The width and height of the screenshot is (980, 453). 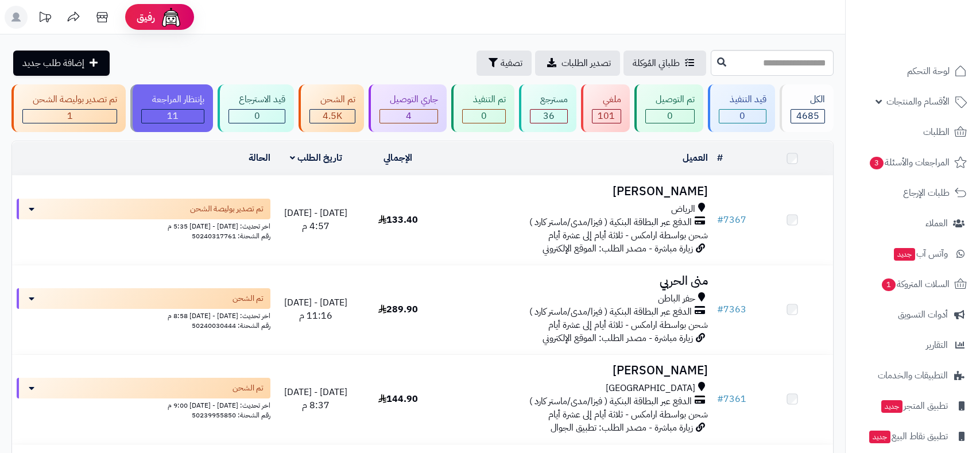 What do you see at coordinates (936, 132) in the screenshot?
I see `span: الطلبات` at bounding box center [936, 132].